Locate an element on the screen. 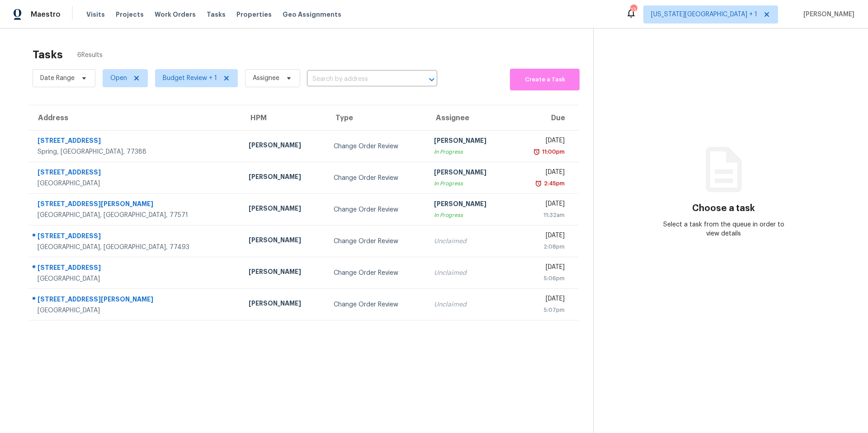  span: Geo Assignments is located at coordinates (312, 15).